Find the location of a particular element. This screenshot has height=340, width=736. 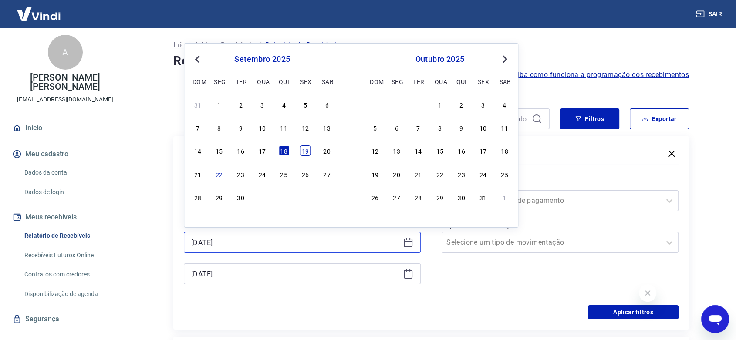

div: Choose quinta-feira, 18 de setembro de 2025 is located at coordinates (284, 151).